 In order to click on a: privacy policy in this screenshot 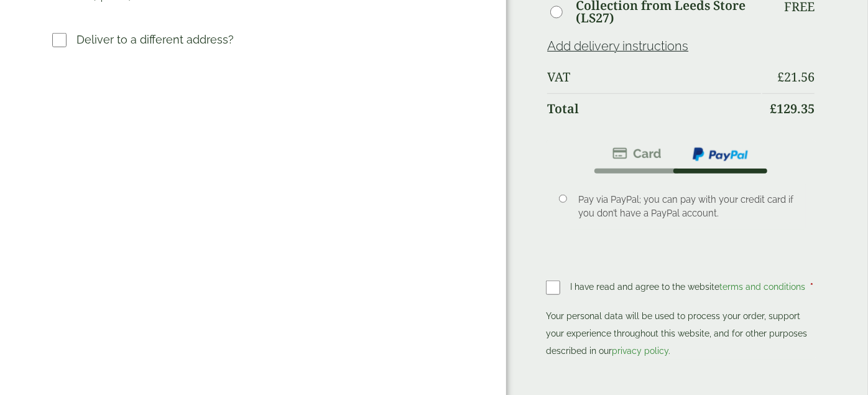, I will do `click(640, 351)`.